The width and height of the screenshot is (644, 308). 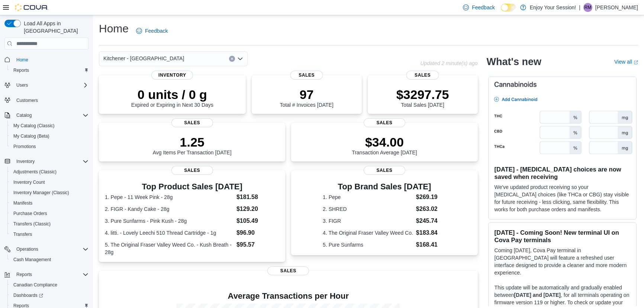 What do you see at coordinates (431, 233) in the screenshot?
I see `dd: $183.84` at bounding box center [431, 233].